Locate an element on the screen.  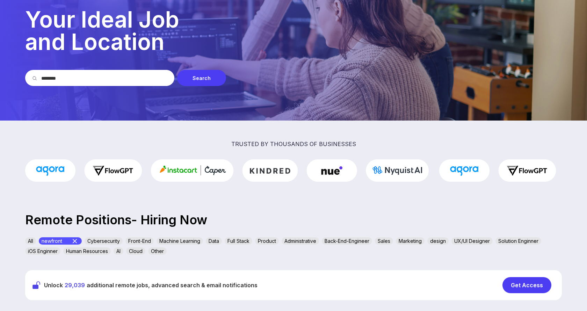
div: Cybersecurity is located at coordinates (103, 241).